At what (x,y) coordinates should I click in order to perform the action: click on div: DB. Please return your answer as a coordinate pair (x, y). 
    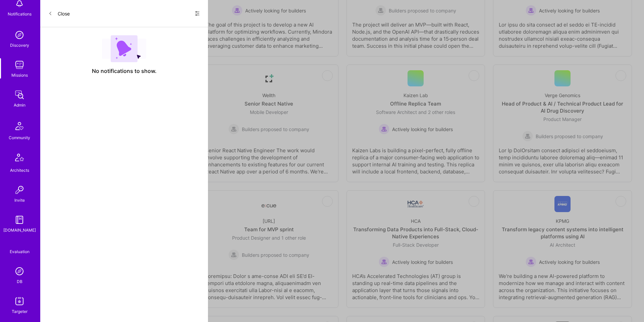
    Looking at the image, I should click on (19, 281).